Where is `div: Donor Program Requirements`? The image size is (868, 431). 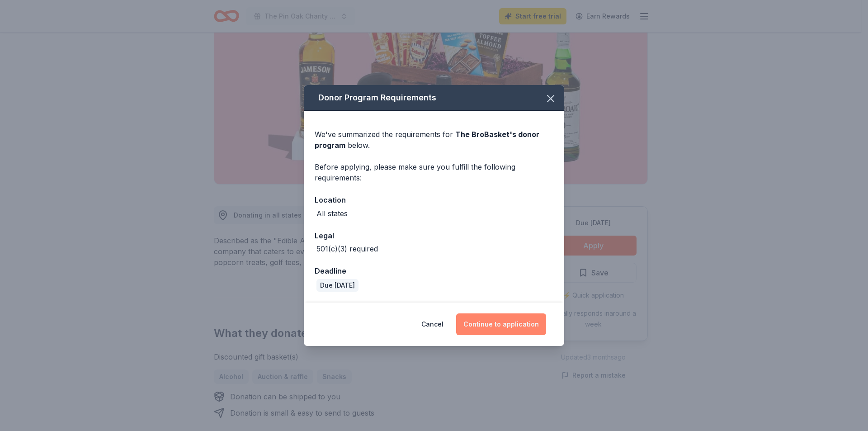 div: Donor Program Requirements is located at coordinates (434, 98).